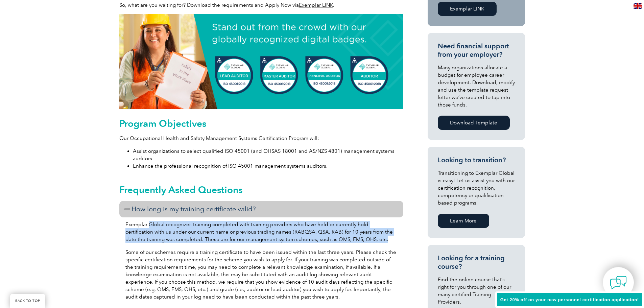 This screenshot has height=308, width=644. I want to click on h2: Frequently Asked Questions, so click(261, 190).